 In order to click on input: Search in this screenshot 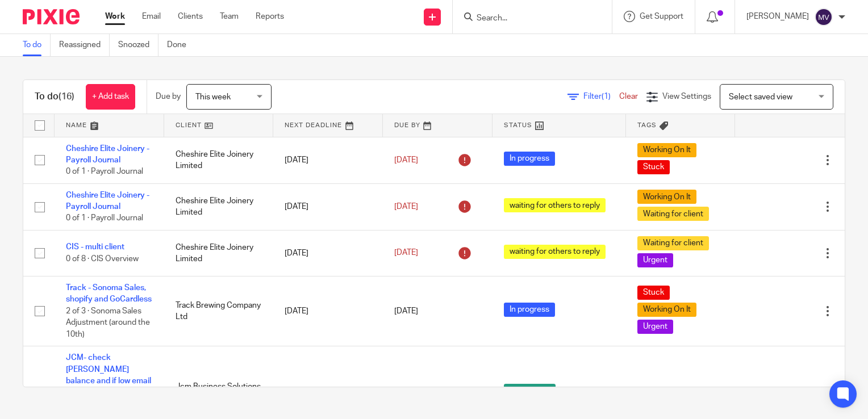, I will do `click(527, 19)`.